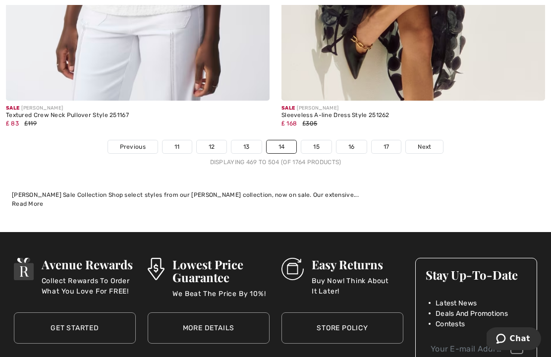 Image resolution: width=551 pixels, height=357 pixels. What do you see at coordinates (246, 147) in the screenshot?
I see `a: 13` at bounding box center [246, 147].